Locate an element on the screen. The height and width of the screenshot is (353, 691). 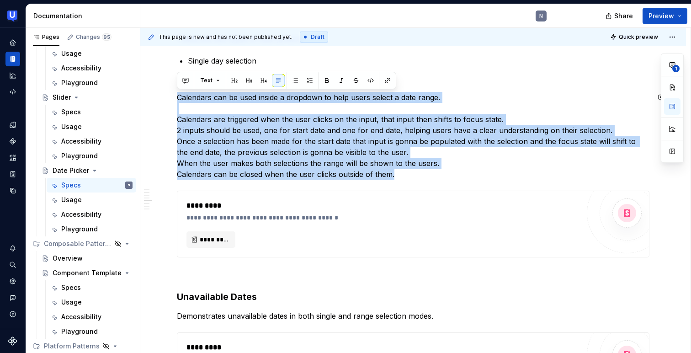
div: Component Template is located at coordinates (87, 273).